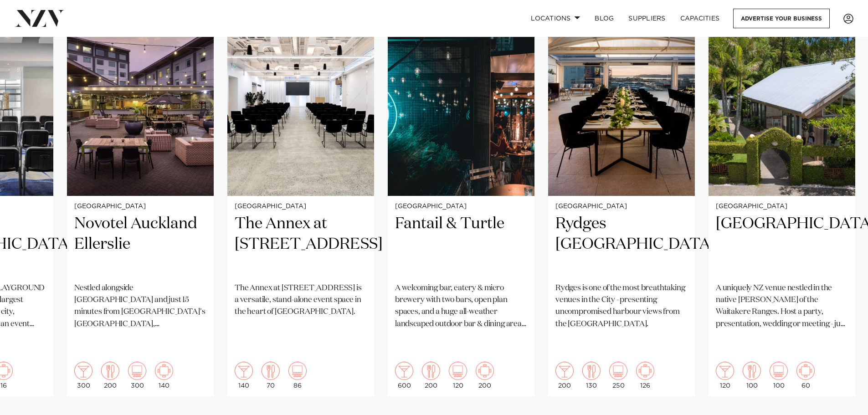 This screenshot has width=868, height=415. Describe the element at coordinates (271, 376) in the screenshot. I see `div: 70` at that location.